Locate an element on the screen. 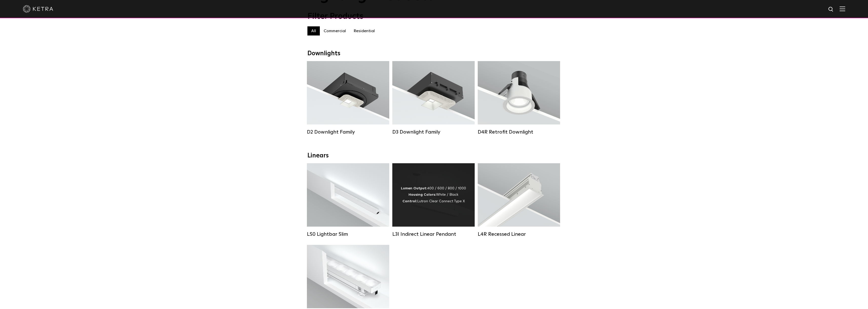 The width and height of the screenshot is (868, 309). div: D2 Downlight Family is located at coordinates (348, 132).